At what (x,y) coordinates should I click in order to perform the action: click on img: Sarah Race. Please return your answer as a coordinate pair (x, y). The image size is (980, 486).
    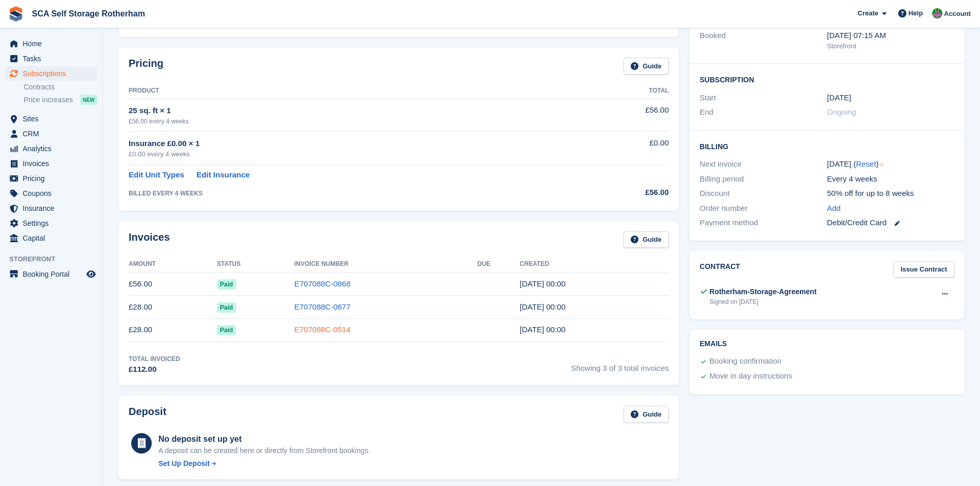
    Looking at the image, I should click on (937, 14).